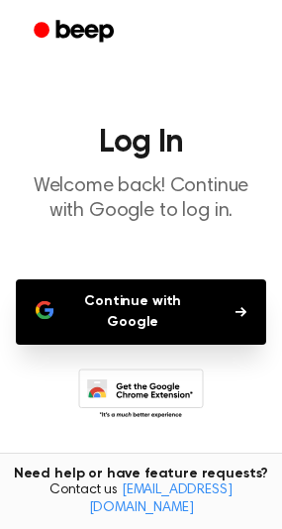  What do you see at coordinates (141, 143) in the screenshot?
I see `h1: Log In` at bounding box center [141, 143].